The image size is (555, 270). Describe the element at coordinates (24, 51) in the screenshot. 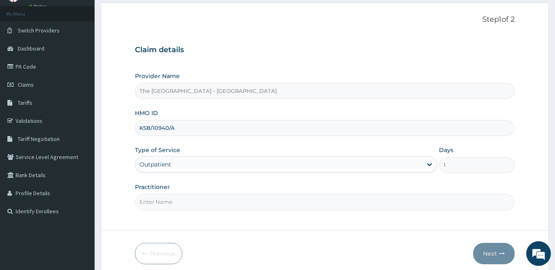

I see `img: d_794563401_company_1708531726252_794563401` at that location.